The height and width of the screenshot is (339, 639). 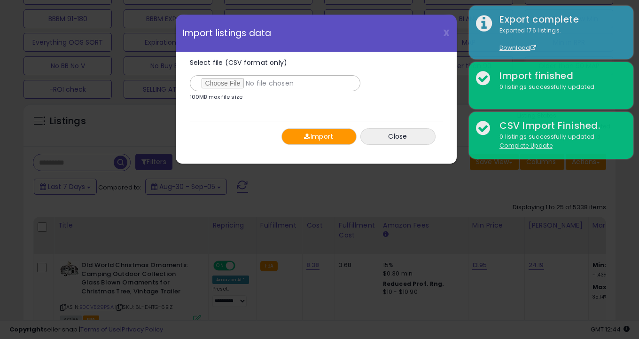 What do you see at coordinates (446, 33) in the screenshot?
I see `span: X` at bounding box center [446, 33].